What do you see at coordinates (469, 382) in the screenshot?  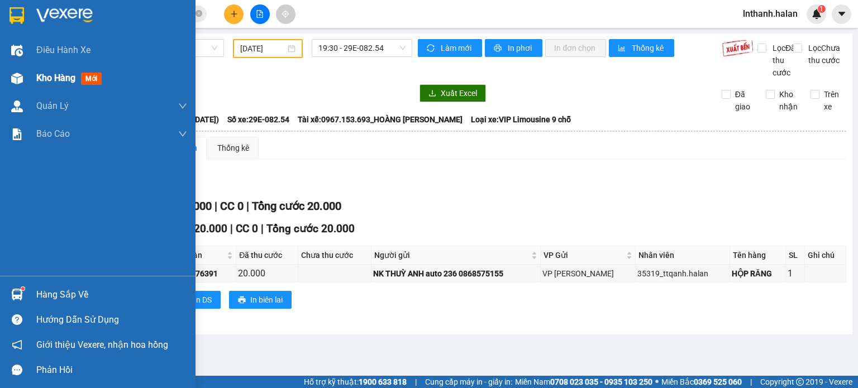 I see `span: Cung cấp máy in - giấy in:` at bounding box center [469, 382].